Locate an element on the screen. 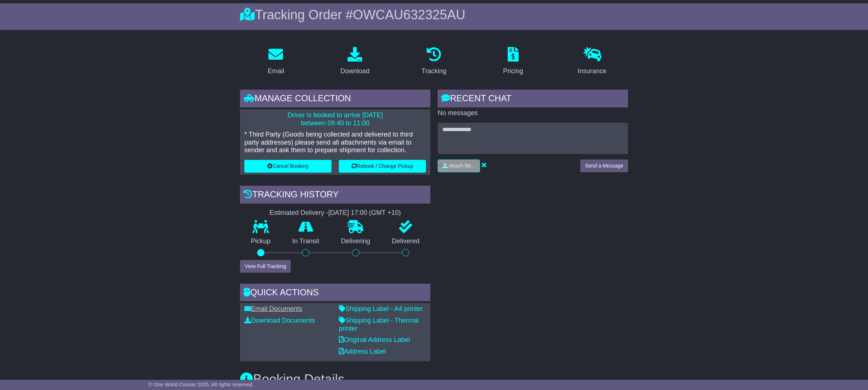 This screenshot has width=868, height=390. a: Address Label is located at coordinates (362, 351).